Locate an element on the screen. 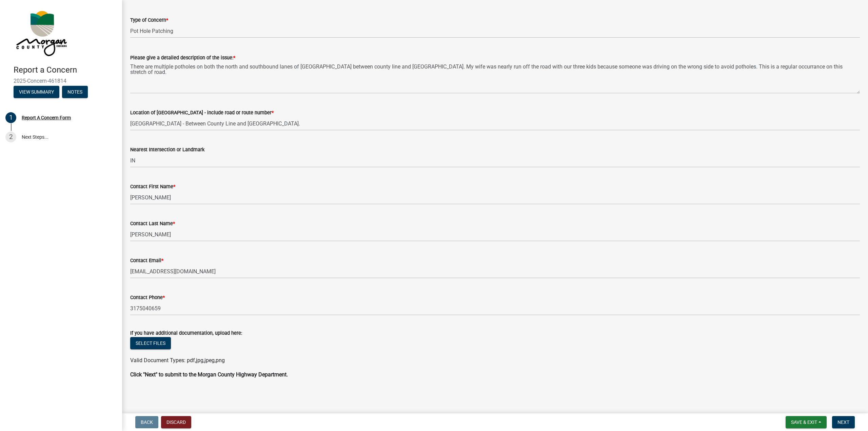 This screenshot has width=868, height=431. button: View Summary is located at coordinates (36, 92).